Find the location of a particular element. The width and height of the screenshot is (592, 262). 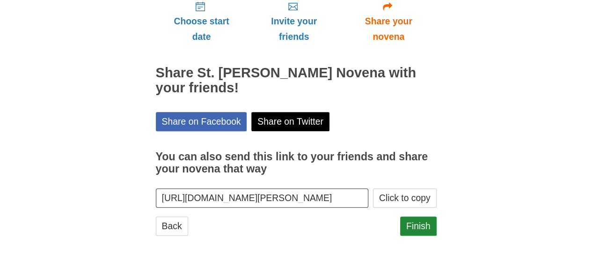

h3: You can also send this link to your friends and share your novena that way is located at coordinates (296, 162).